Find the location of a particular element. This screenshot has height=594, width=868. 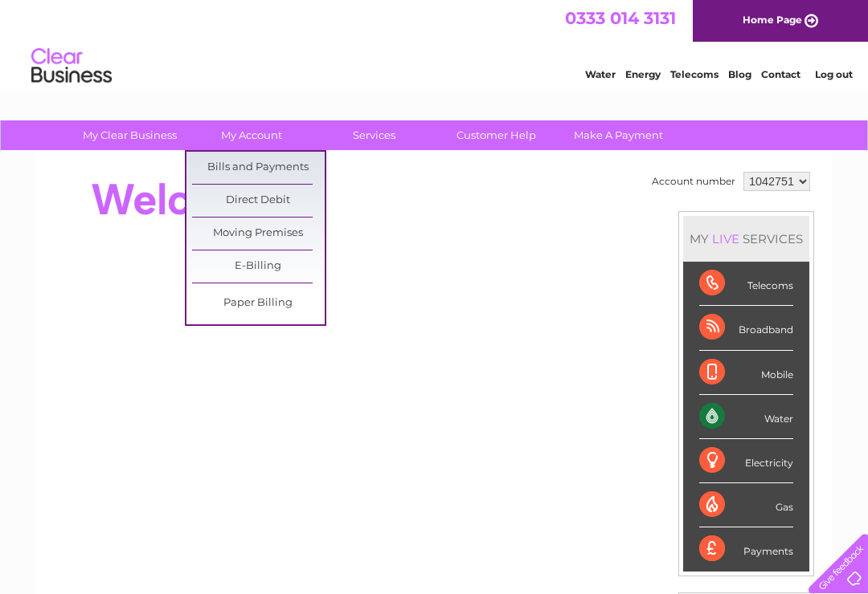

a: Services is located at coordinates (373, 135).